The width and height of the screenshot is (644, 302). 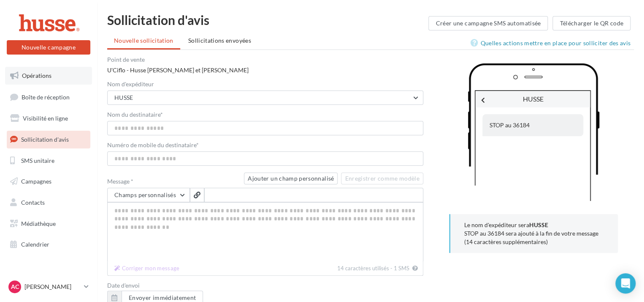 What do you see at coordinates (37, 181) in the screenshot?
I see `span: Campagnes` at bounding box center [37, 181].